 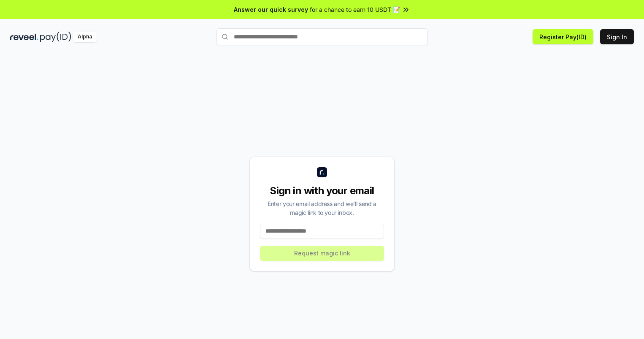 What do you see at coordinates (322, 191) in the screenshot?
I see `div: Sign in with your email` at bounding box center [322, 191].